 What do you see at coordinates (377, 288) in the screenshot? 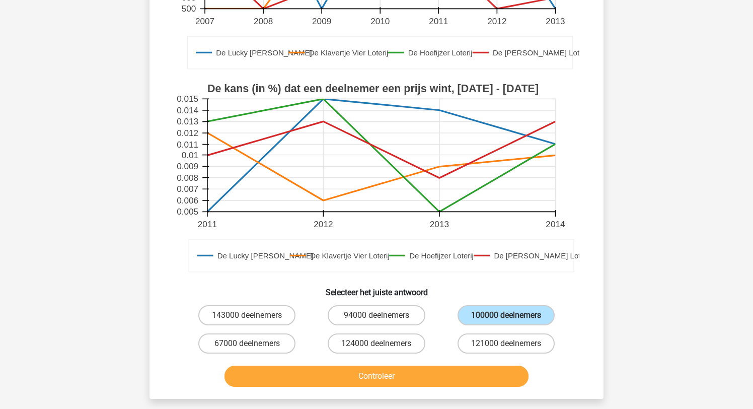
I see `h6: Selecteer het juiste antwoord` at bounding box center [377, 288].